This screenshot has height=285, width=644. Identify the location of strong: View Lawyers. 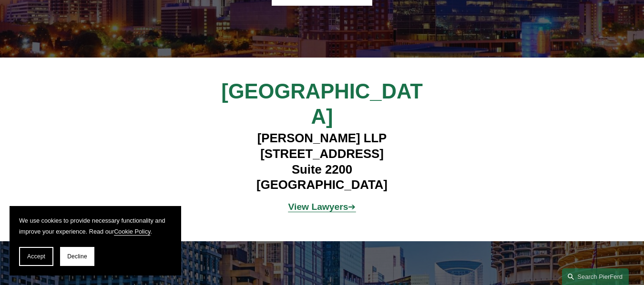
(318, 207).